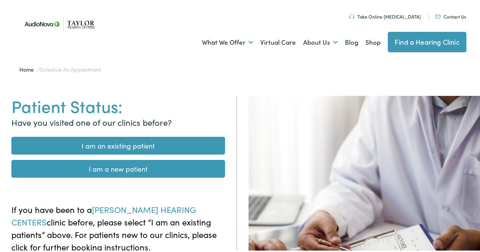 The image size is (480, 252). I want to click on p: Have you visited one of our clinics before?, so click(118, 121).